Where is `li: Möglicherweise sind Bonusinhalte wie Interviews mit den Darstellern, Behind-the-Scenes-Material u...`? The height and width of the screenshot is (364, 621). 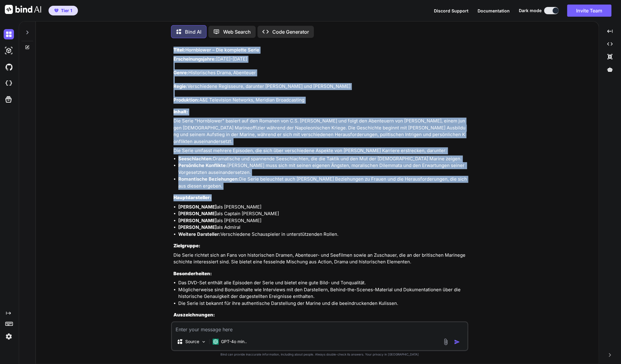
li: Möglicherweise sind Bonusinhalte wie Interviews mit den Darstellern, Behind-the-Scenes-Material u... is located at coordinates (323, 293).